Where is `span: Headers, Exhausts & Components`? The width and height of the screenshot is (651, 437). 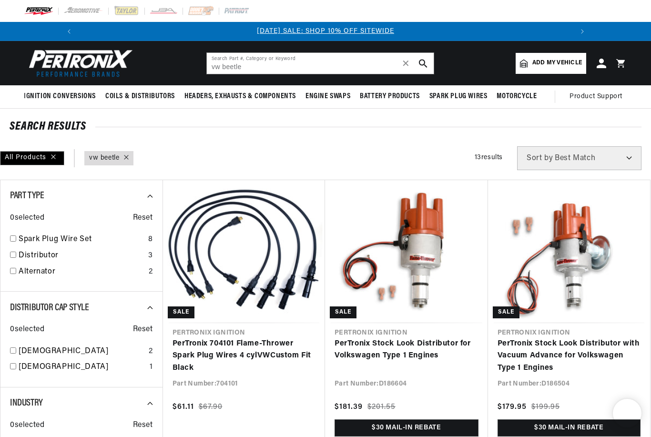
span: Headers, Exhausts & Components is located at coordinates (240, 96).